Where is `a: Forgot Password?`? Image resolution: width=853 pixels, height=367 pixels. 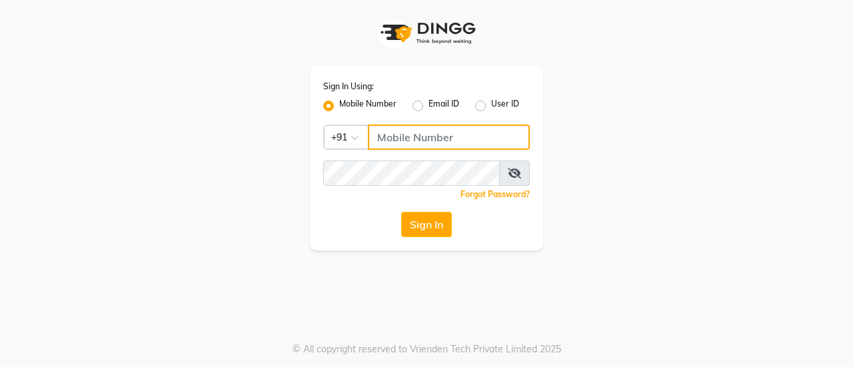 a: Forgot Password? is located at coordinates (495, 194).